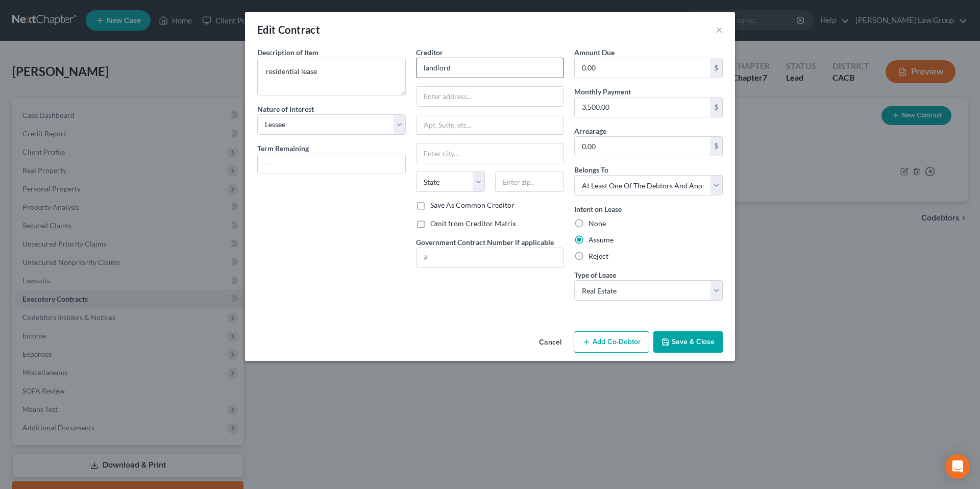 Image resolution: width=980 pixels, height=489 pixels. Describe the element at coordinates (595, 52) in the screenshot. I see `label: Amount Due` at that location.